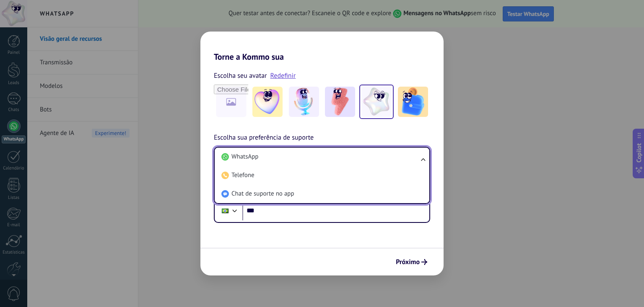 Image resolution: width=644 pixels, height=307 pixels. I want to click on span: Escolha seu avatar, so click(240, 75).